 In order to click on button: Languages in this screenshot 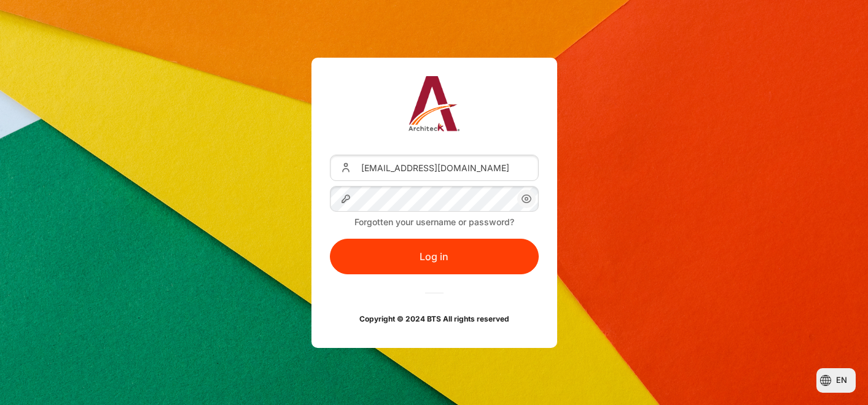, I will do `click(836, 380)`.